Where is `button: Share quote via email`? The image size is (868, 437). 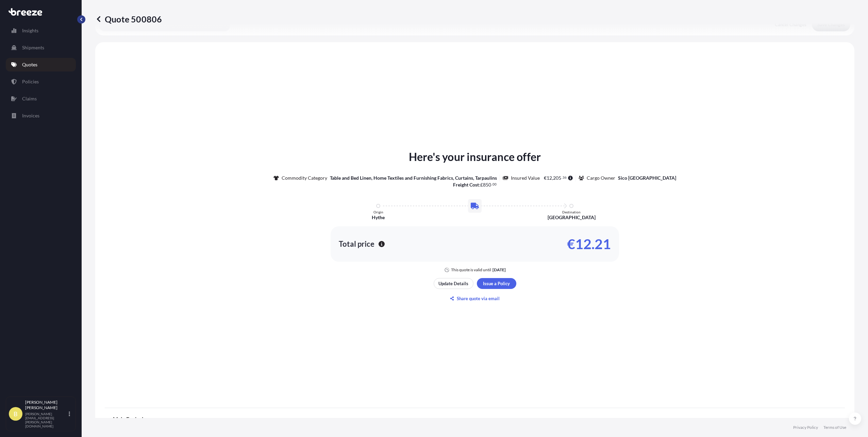
button: Share quote via email is located at coordinates (475, 298).